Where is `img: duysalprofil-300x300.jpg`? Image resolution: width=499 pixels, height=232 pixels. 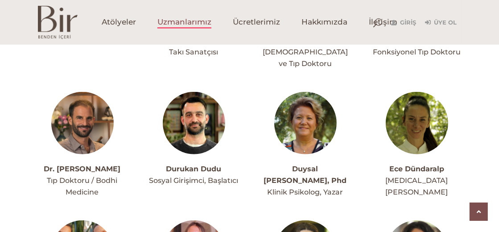
img: duysalprofil-300x300.jpg is located at coordinates (306, 123).